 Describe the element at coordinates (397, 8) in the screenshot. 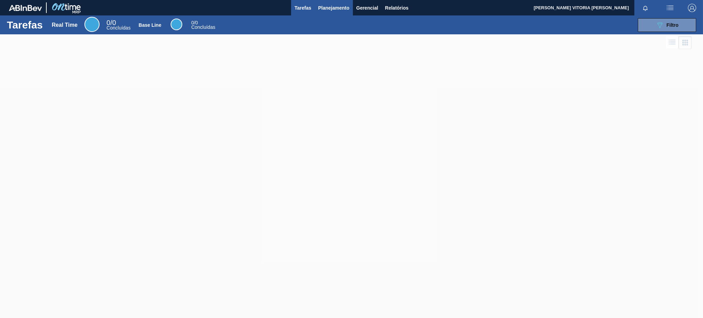

I see `span: Relatórios` at that location.